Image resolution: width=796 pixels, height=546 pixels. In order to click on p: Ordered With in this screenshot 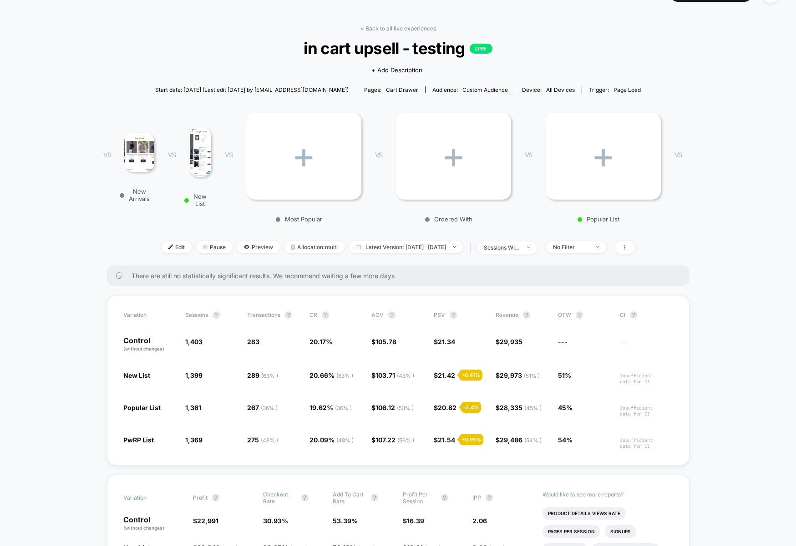, I will do `click(448, 219)`.